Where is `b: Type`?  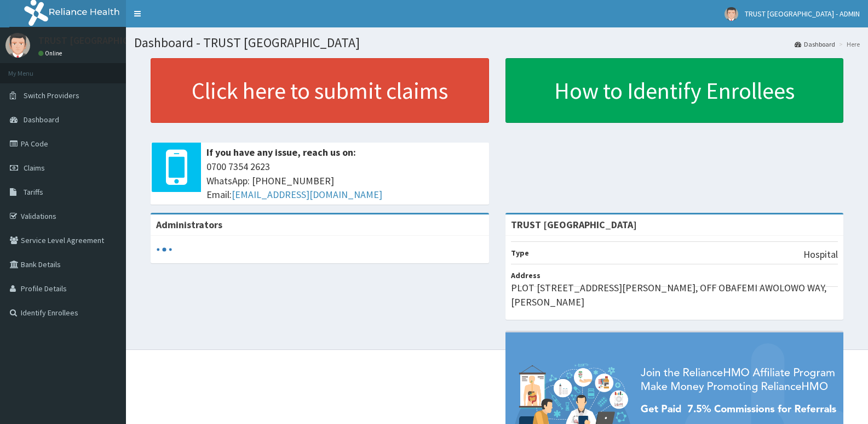 b: Type is located at coordinates (520, 253).